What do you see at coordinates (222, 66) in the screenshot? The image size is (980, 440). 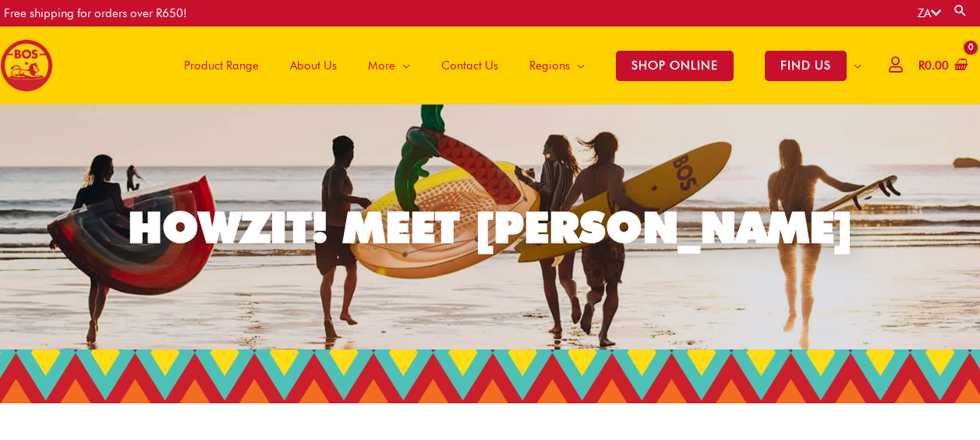 I see `a: Product Range` at bounding box center [222, 66].